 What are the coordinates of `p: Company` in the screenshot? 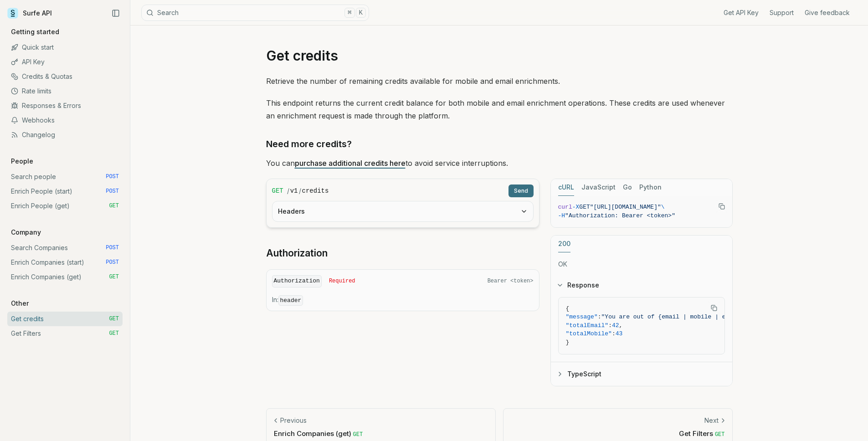 It's located at (26, 232).